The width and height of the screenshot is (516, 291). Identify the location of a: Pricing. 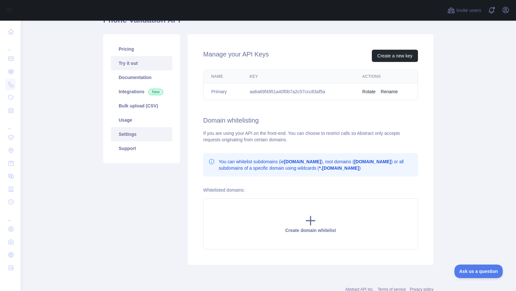
(142, 49).